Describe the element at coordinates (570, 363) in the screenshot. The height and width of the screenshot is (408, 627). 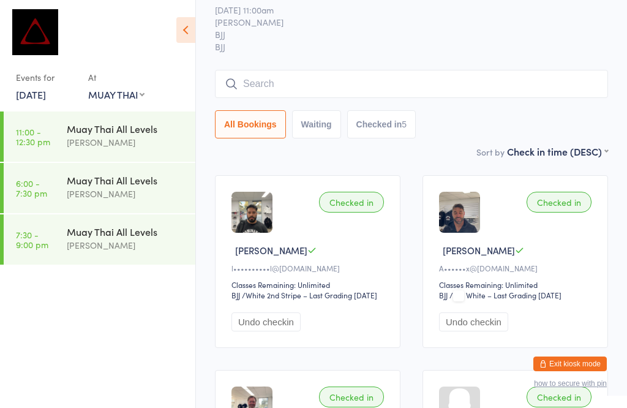
I see `button: Exit kiosk mode` at that location.